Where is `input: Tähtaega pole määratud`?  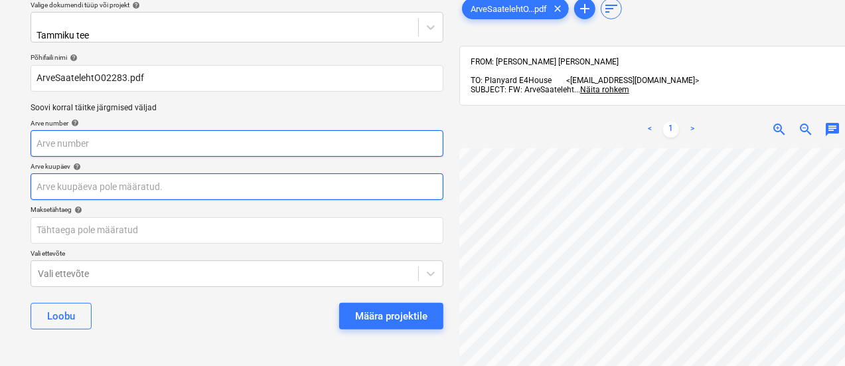 input: Tähtaega pole määratud is located at coordinates (237, 230).